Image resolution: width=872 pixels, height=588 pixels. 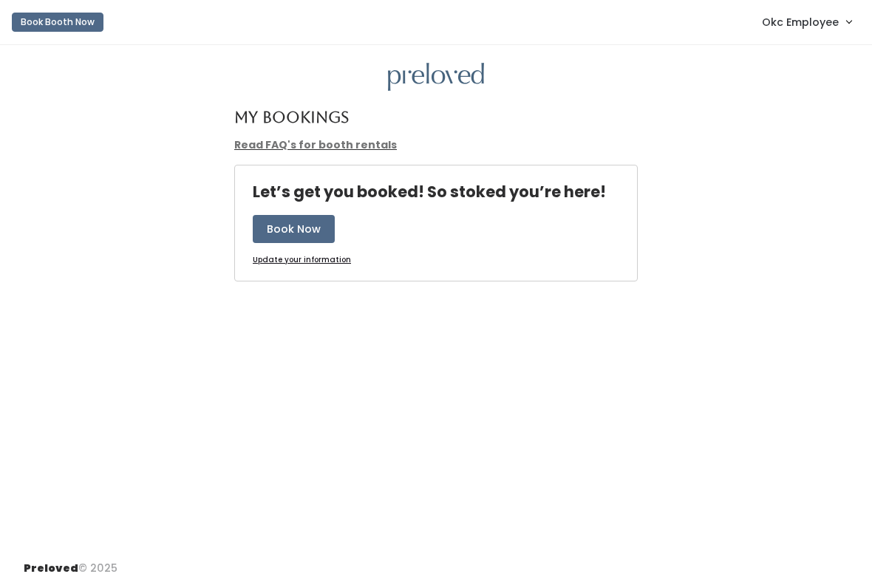 I want to click on h4: Let’s get you booked! So stoked you’re here!, so click(x=429, y=191).